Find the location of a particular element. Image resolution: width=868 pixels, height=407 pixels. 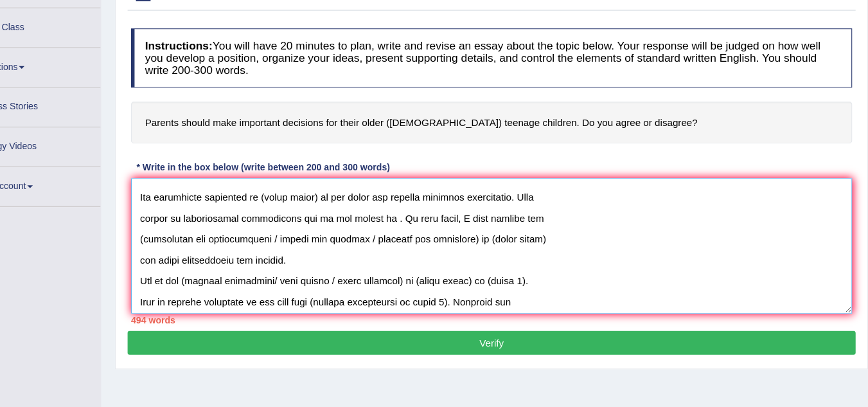

h4: You will have 20 minutes to plan, write and revise an essay about the topic below. Your response ... is located at coordinates (507, 53).